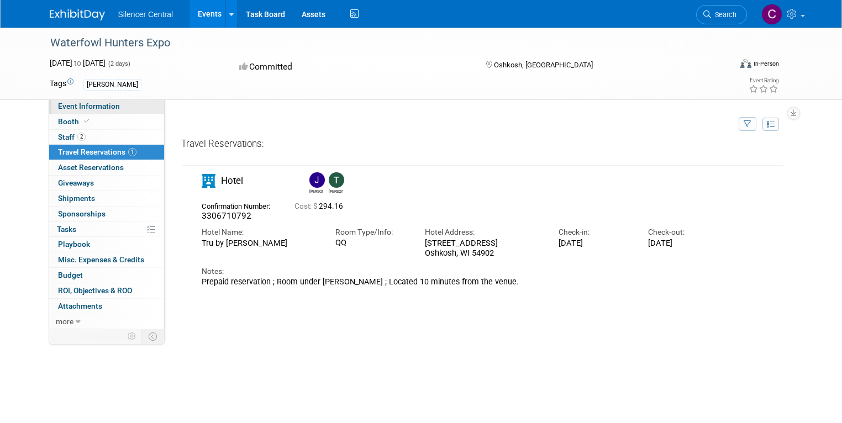  Describe the element at coordinates (372, 232) in the screenshot. I see `div: Room Type/Info:` at that location.